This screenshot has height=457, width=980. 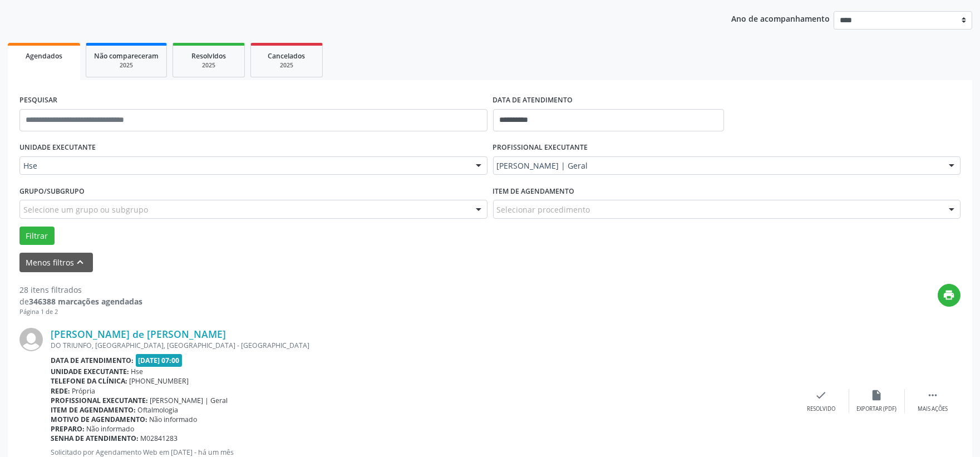 I want to click on div: Resolvido, so click(x=820, y=409).